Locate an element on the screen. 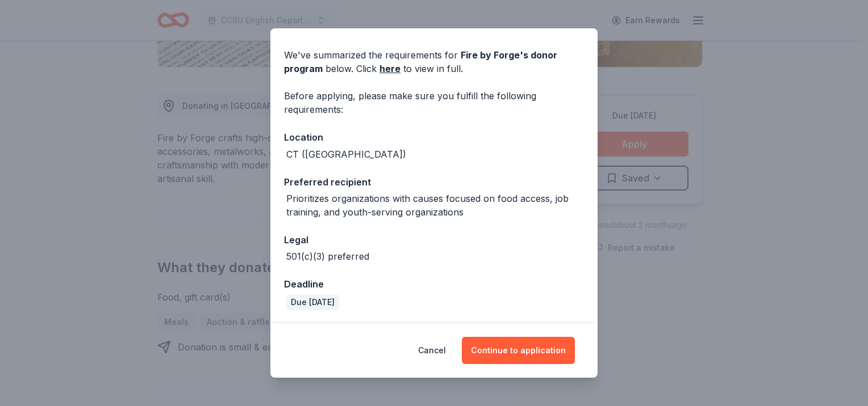  div: We've summarized the requirements for below. Click to view in full. is located at coordinates (434, 62).